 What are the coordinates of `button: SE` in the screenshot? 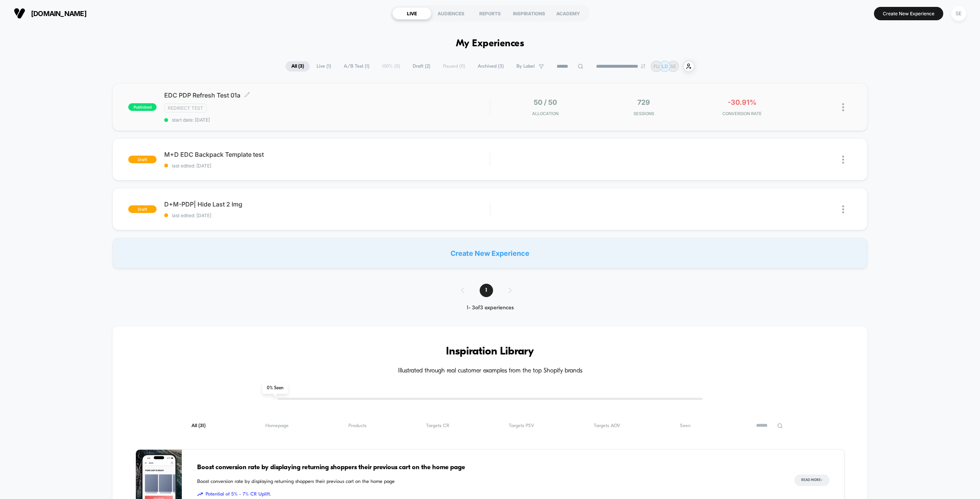 It's located at (959, 13).